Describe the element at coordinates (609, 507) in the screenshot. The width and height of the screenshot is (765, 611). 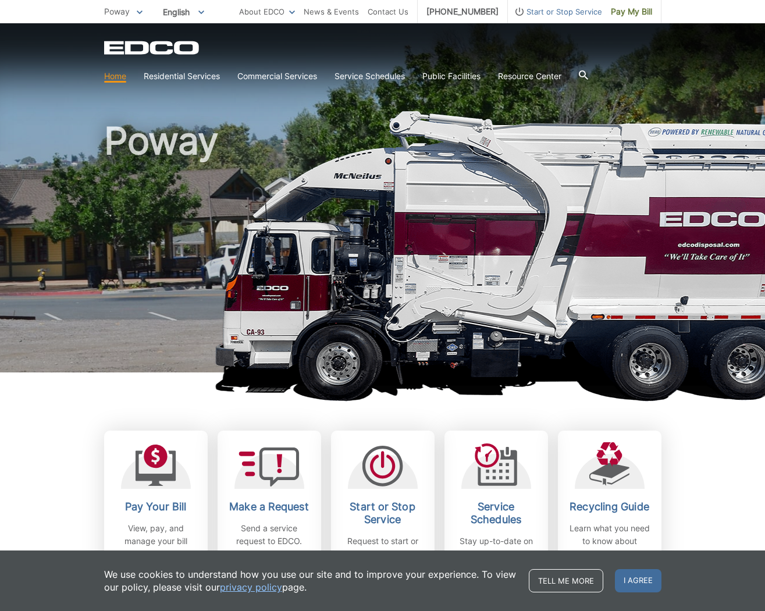
I see `a: Recycling Guide Learn what you need to know about recycling.` at that location.